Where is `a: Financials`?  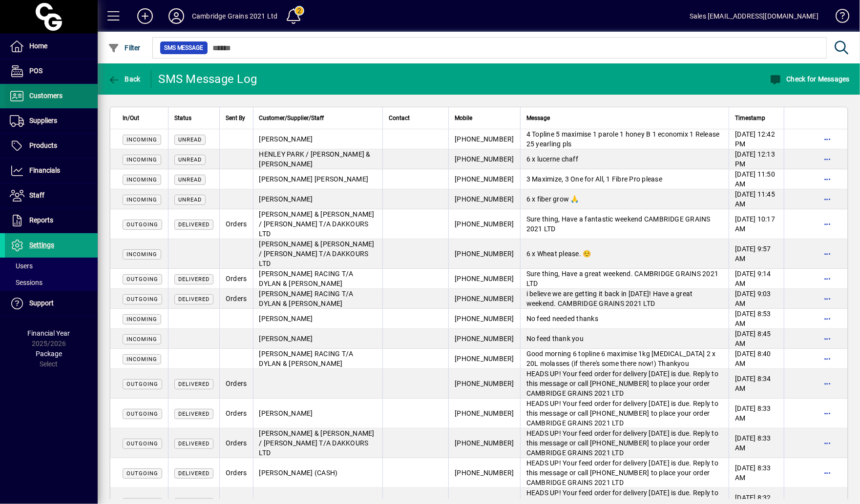 a: Financials is located at coordinates (51, 171).